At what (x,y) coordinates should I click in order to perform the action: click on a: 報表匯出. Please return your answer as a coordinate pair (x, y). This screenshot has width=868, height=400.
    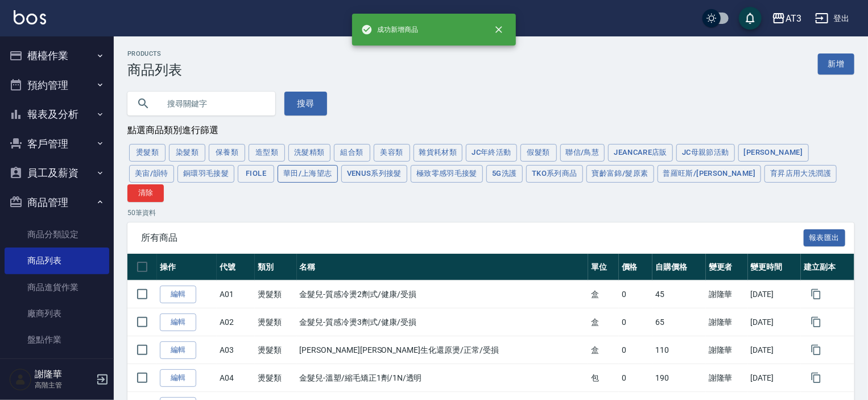
    Looking at the image, I should click on (825, 237).